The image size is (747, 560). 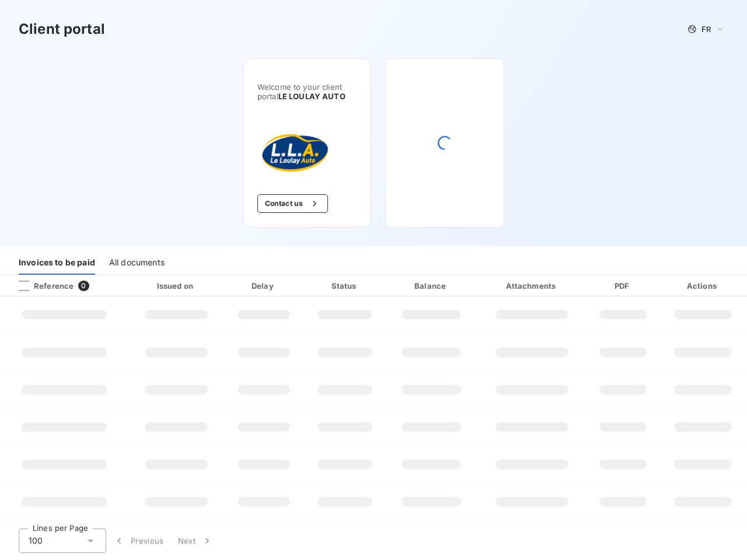 What do you see at coordinates (345, 286) in the screenshot?
I see `div: Status` at bounding box center [345, 286].